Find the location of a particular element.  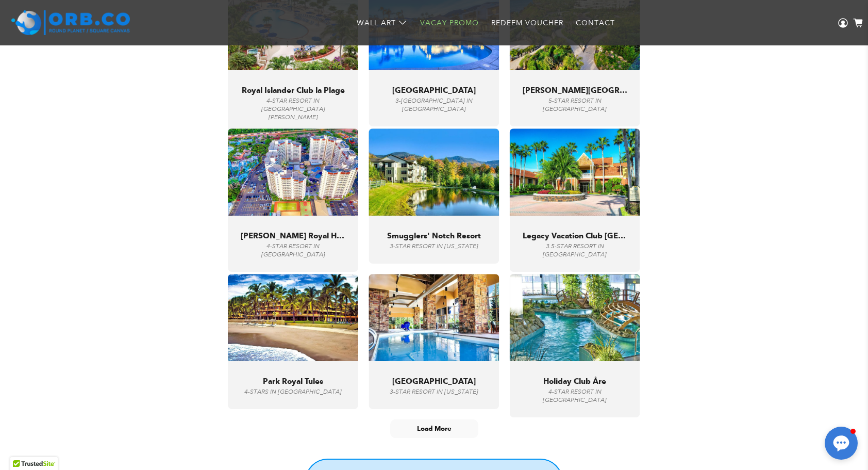

a: Wall Art is located at coordinates (382, 23).